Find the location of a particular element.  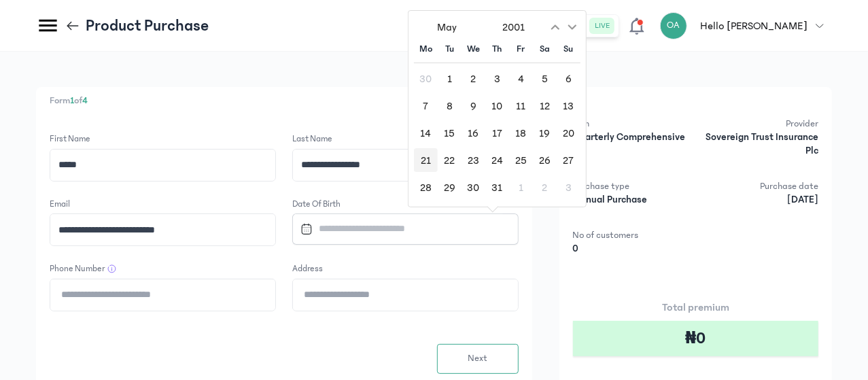

div: 7 is located at coordinates (425, 105).